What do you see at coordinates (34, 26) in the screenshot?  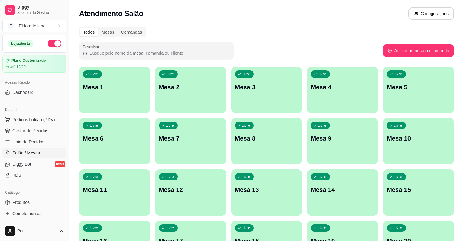 I see `div: Eldorado lanc ...` at bounding box center [34, 26].